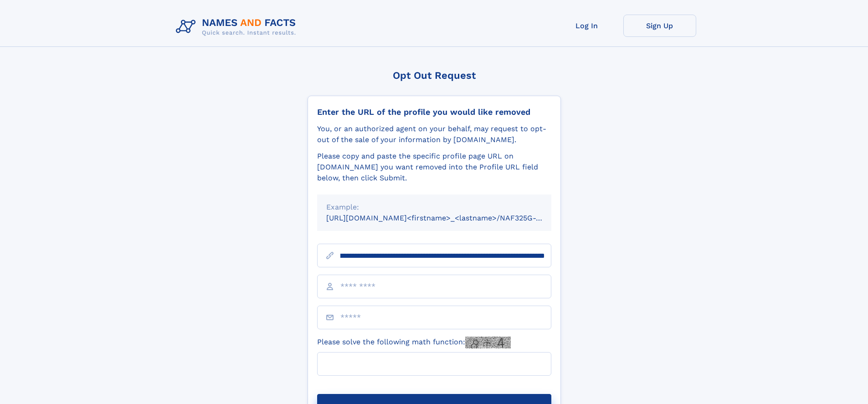  What do you see at coordinates (434, 134) in the screenshot?
I see `div: You, or an authorized agent on your behalf, may request to opt-out of the sale of your informatio...` at bounding box center [434, 134].